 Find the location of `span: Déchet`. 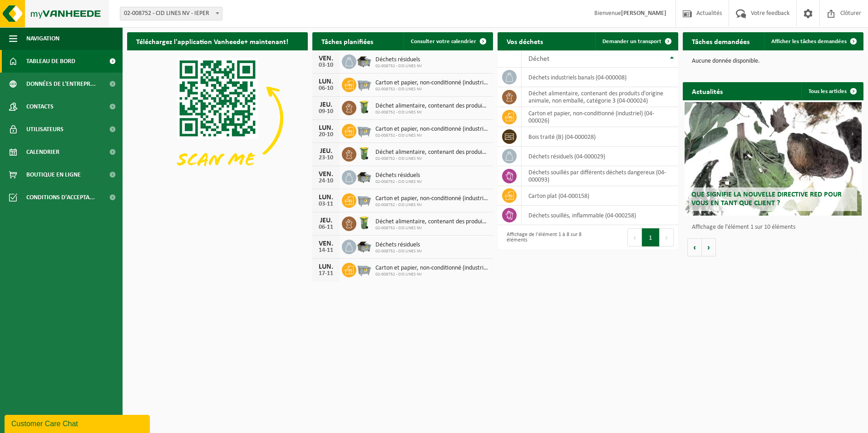

span: Déchet is located at coordinates (539, 59).